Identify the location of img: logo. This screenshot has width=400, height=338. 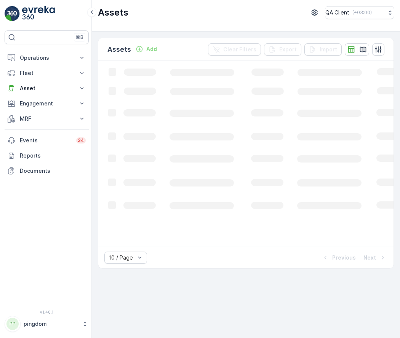
(12, 14).